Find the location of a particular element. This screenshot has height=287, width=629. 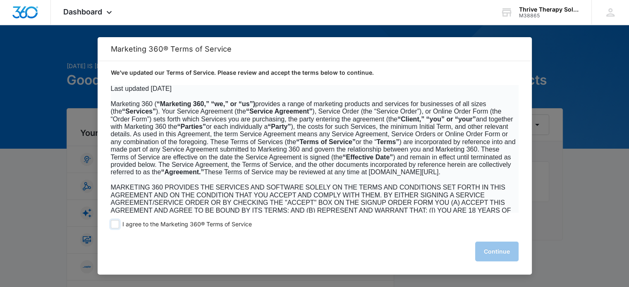

b: “Terms of Service” is located at coordinates (326, 142).